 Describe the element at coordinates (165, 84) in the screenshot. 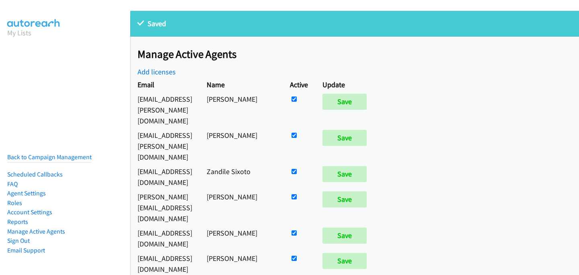

I see `th: Email` at that location.